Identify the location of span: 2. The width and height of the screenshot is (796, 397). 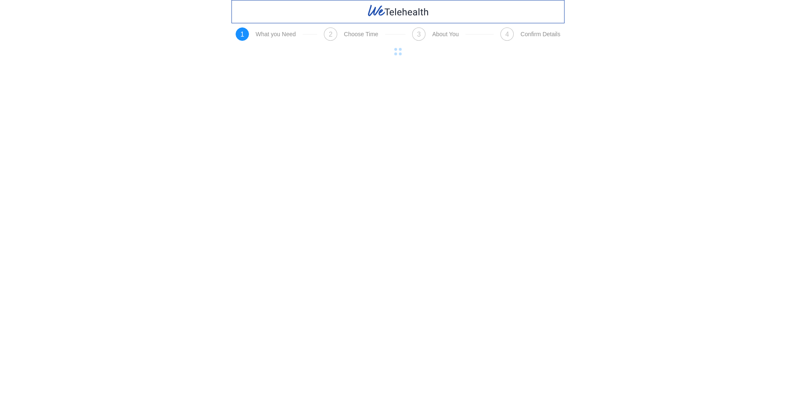
(331, 34).